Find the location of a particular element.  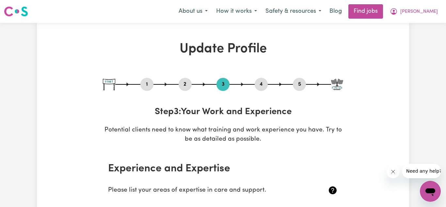

h3: Step 3 : Your Work and Experience is located at coordinates (223, 112).